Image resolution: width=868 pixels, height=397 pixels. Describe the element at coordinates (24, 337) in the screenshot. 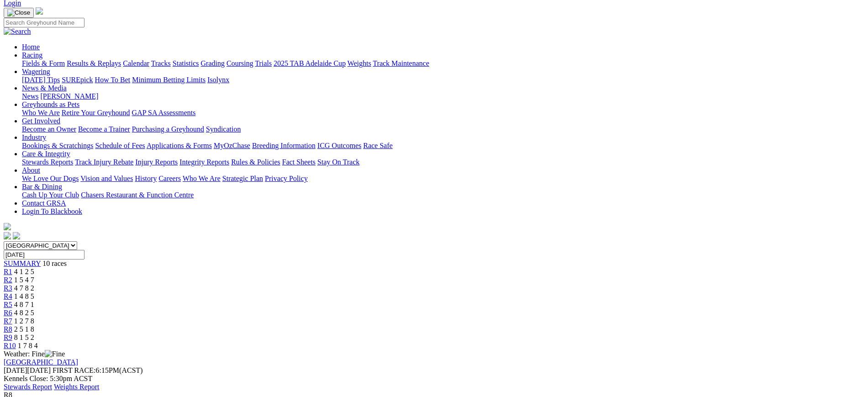

I see `span: 8 1 5 2` at that location.